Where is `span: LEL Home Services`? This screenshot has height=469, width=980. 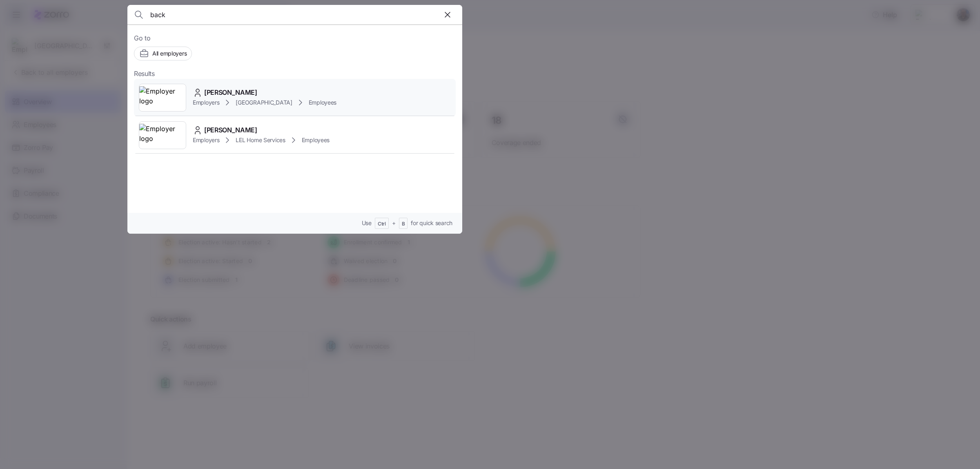
span: LEL Home Services is located at coordinates (260, 140).